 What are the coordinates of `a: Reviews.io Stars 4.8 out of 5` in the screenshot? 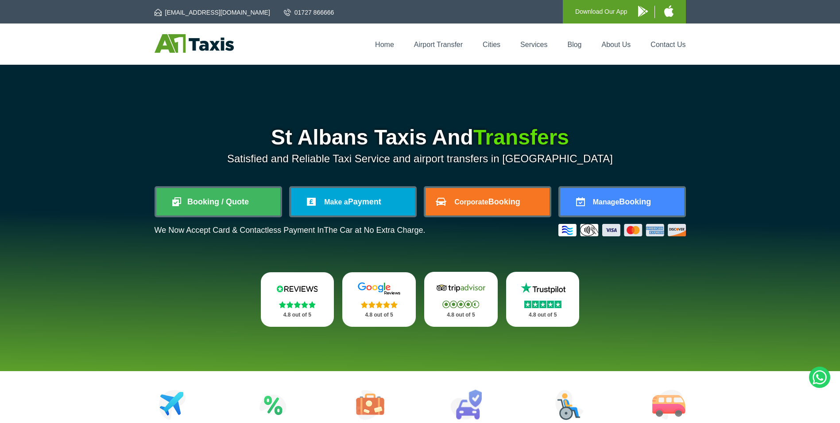 It's located at (298, 299).